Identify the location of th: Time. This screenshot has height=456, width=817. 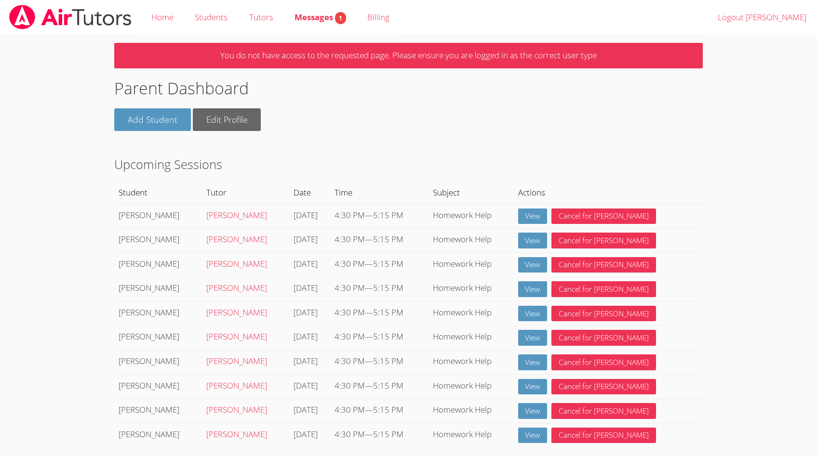
(379, 193).